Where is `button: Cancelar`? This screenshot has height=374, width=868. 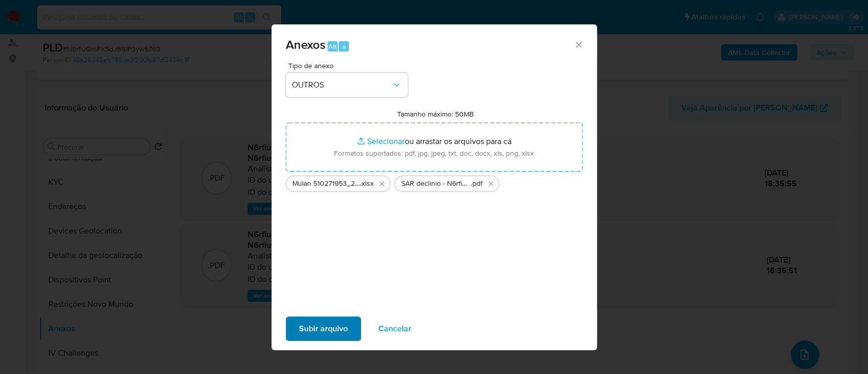 button: Cancelar is located at coordinates (394, 328).